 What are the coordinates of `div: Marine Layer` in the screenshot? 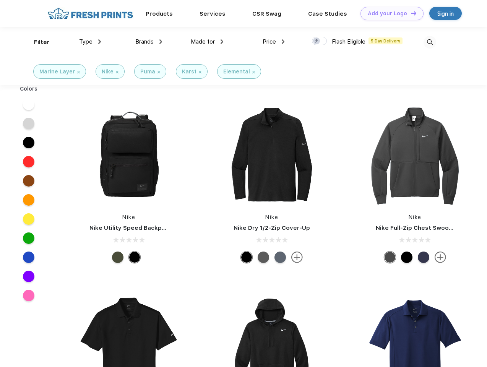 It's located at (57, 71).